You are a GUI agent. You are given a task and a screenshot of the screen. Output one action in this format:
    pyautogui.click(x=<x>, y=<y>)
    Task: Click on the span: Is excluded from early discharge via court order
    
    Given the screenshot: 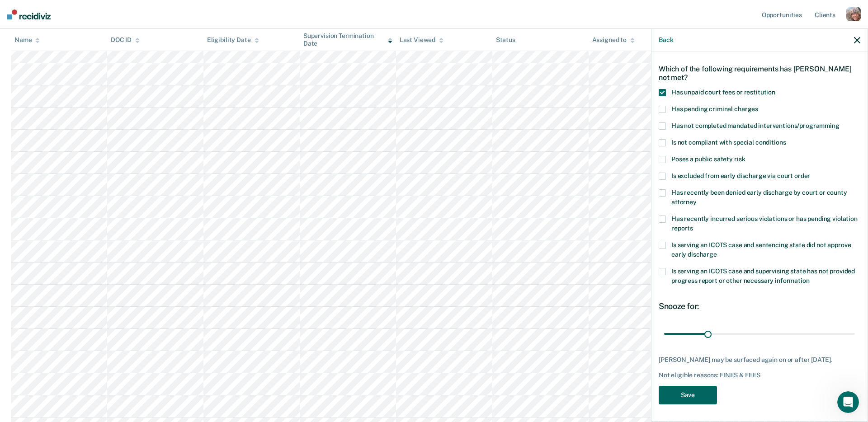 What is the action you would take?
    pyautogui.click(x=741, y=176)
    